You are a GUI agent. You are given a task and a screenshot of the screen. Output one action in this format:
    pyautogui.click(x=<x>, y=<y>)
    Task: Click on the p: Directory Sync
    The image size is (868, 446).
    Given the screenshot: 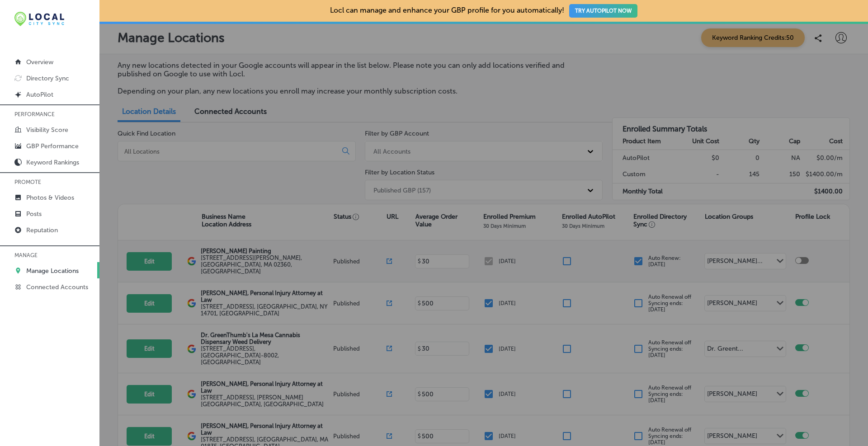 What is the action you would take?
    pyautogui.click(x=48, y=78)
    